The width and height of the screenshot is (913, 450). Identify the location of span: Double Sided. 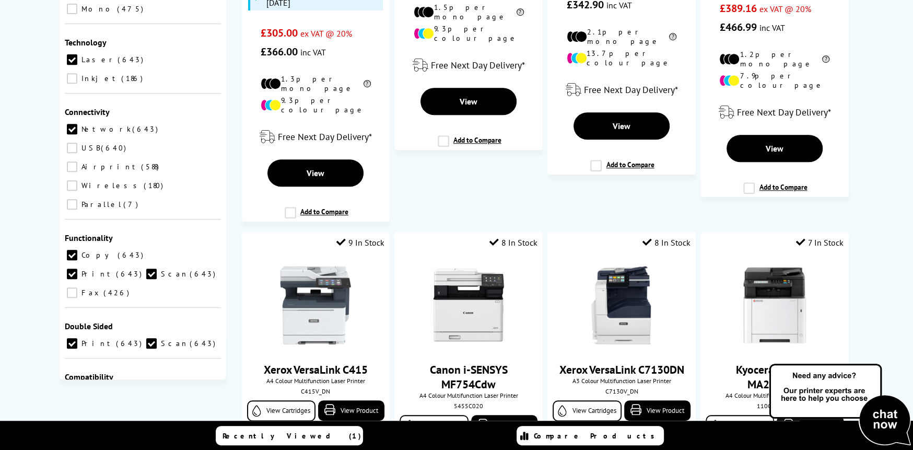
(89, 326).